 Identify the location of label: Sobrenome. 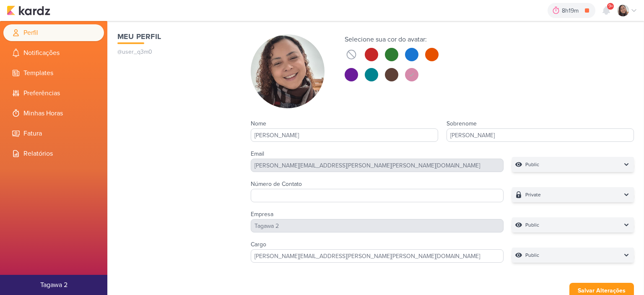
(461, 124).